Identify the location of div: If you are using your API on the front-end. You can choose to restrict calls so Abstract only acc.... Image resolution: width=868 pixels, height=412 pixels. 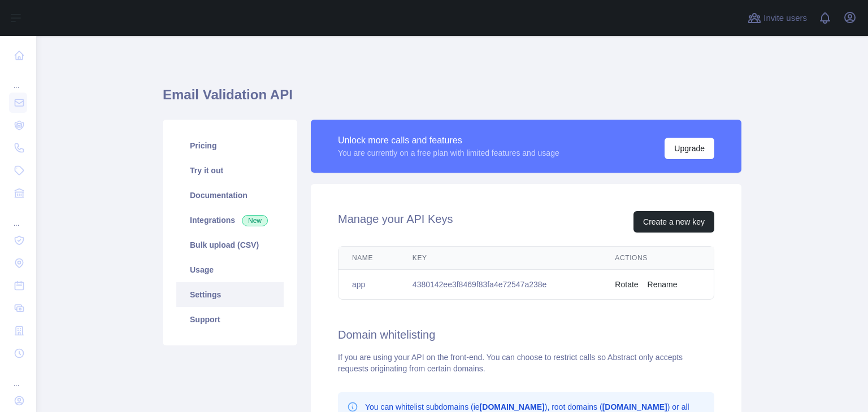
(526, 363).